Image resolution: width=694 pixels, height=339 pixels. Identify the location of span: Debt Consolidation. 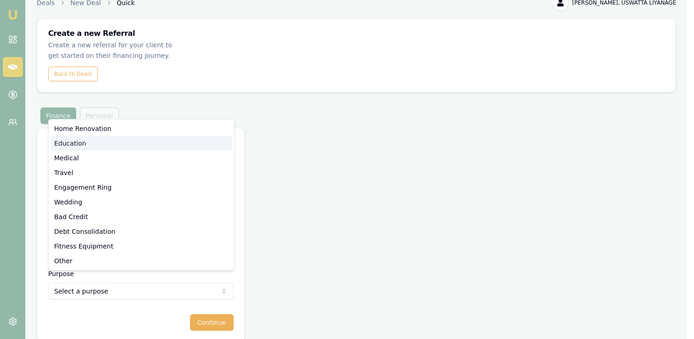
(84, 231).